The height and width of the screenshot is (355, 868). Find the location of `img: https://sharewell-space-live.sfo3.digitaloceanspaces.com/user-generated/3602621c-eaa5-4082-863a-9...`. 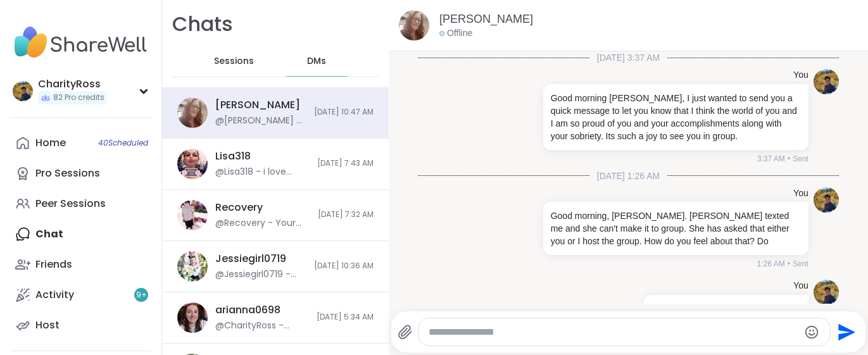

img: https://sharewell-space-live.sfo3.digitaloceanspaces.com/user-generated/3602621c-eaa5-4082-863a-9... is located at coordinates (193, 266).